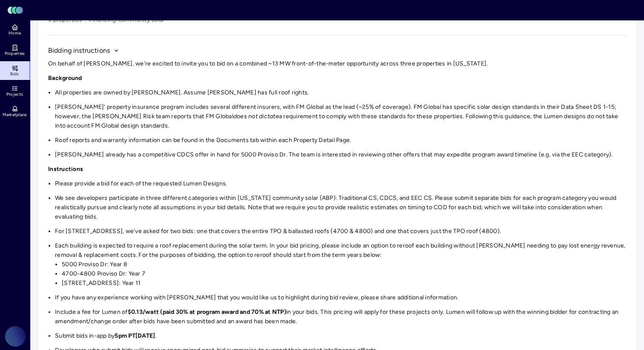  What do you see at coordinates (15, 74) in the screenshot?
I see `span: Bids` at bounding box center [15, 74].